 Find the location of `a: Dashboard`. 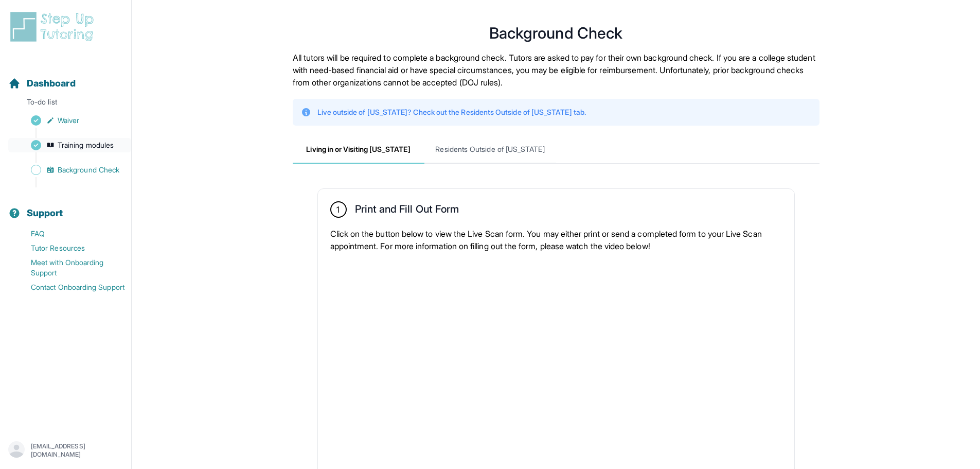

a: Dashboard is located at coordinates (42, 83).